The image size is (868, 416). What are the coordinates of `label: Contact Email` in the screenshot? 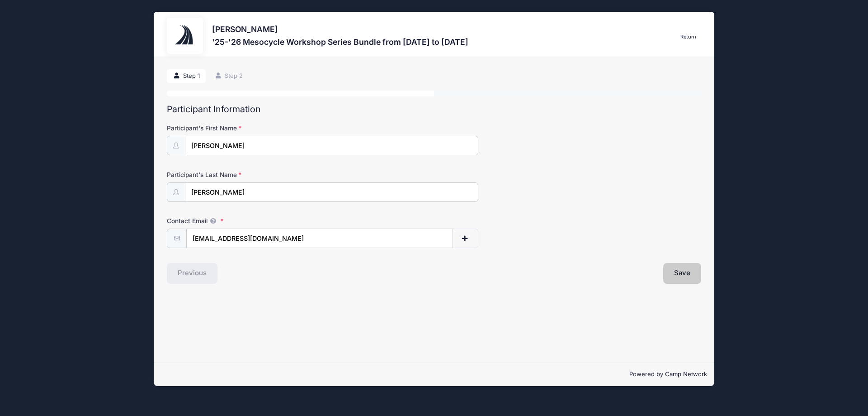 It's located at (256, 220).